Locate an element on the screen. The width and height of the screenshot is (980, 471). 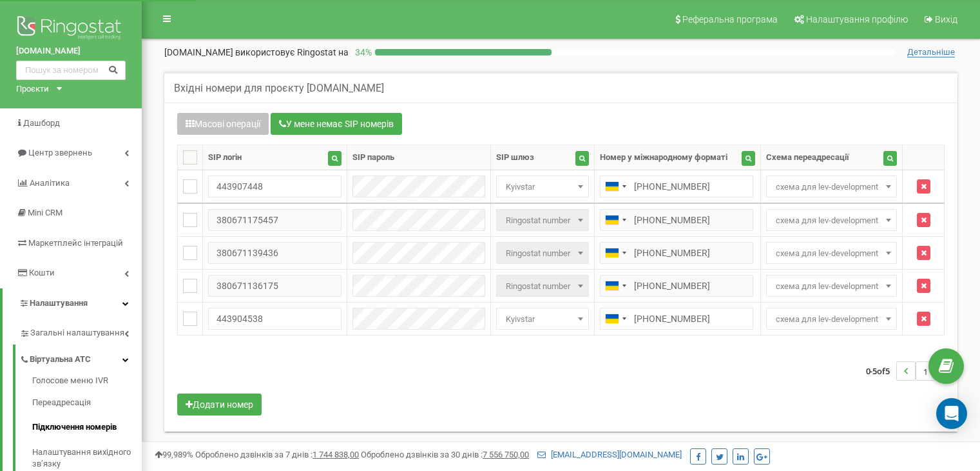
button: Додати номер is located at coordinates (219, 404).